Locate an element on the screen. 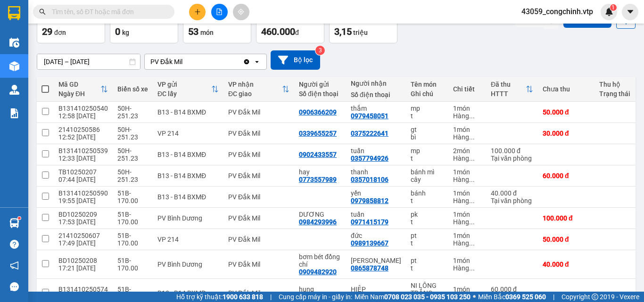 This screenshot has width=644, height=302. div: 0375222641 is located at coordinates (369, 134).